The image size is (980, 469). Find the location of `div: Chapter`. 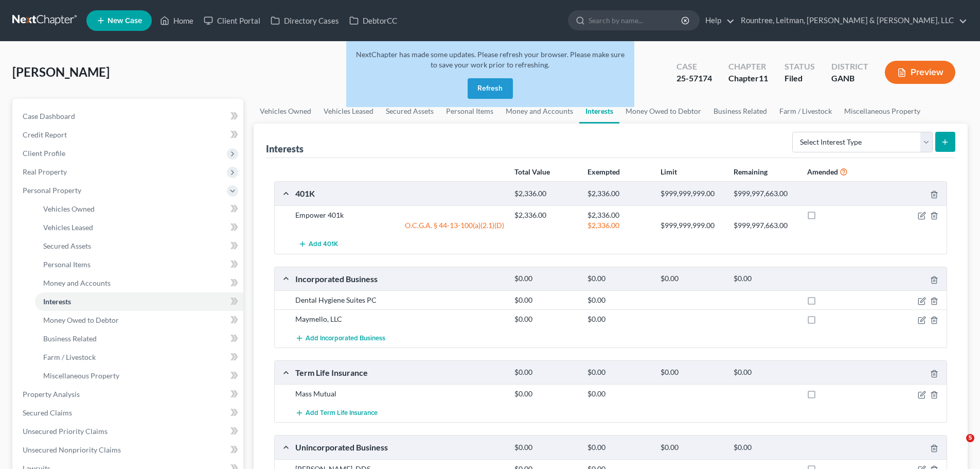

div: Chapter is located at coordinates (748, 78).